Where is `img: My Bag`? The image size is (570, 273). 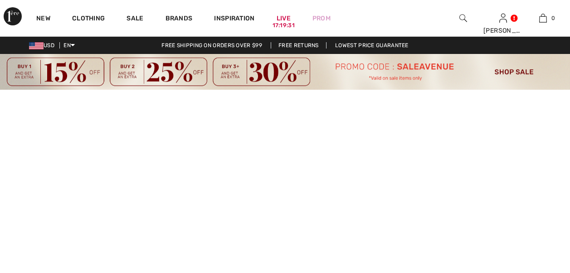 img: My Bag is located at coordinates (543, 18).